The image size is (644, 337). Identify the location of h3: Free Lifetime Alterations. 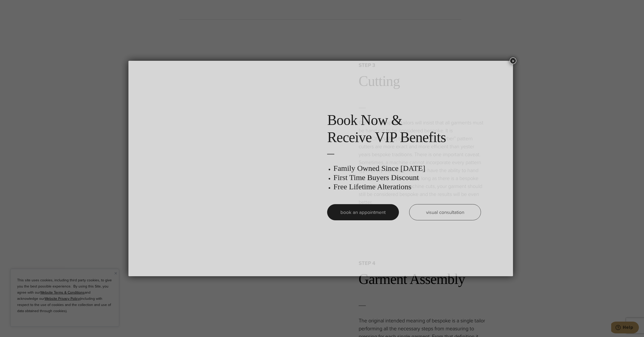
(407, 187).